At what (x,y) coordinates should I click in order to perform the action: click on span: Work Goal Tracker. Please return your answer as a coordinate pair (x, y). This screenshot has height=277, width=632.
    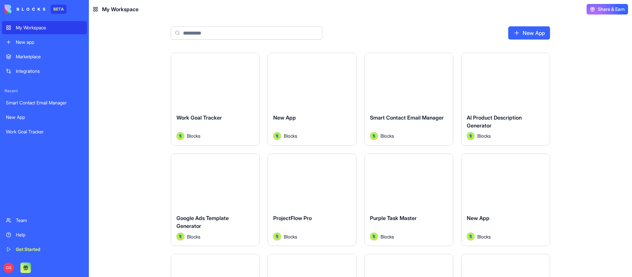
    Looking at the image, I should click on (199, 117).